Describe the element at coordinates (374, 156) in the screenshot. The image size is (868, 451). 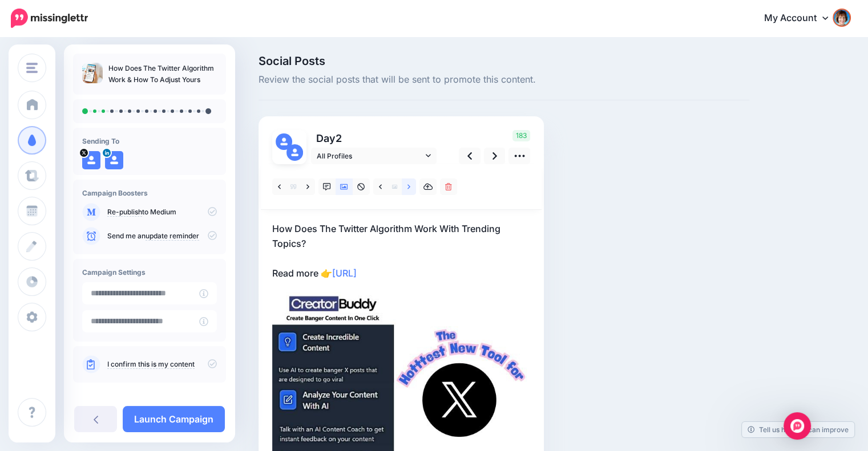
I see `a: All Profiles` at that location.